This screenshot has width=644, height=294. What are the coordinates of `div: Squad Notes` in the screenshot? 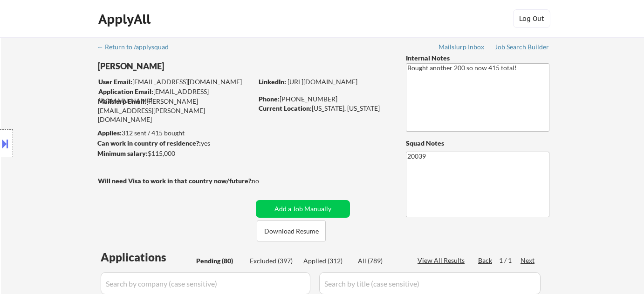 It's located at (478, 143).